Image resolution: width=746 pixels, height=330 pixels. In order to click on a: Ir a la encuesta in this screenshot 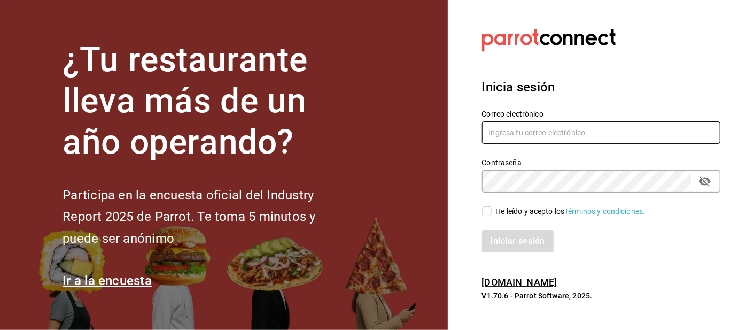, I will do `click(107, 281)`.